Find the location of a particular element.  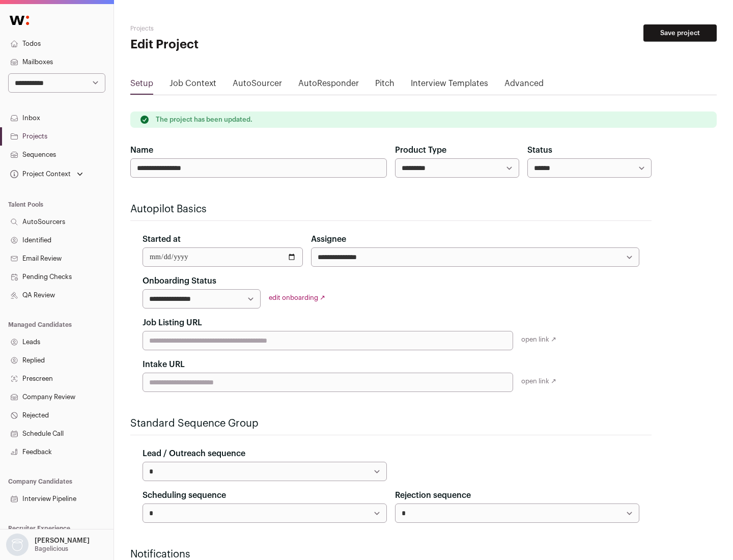

p: The project has been updated. is located at coordinates (204, 119).